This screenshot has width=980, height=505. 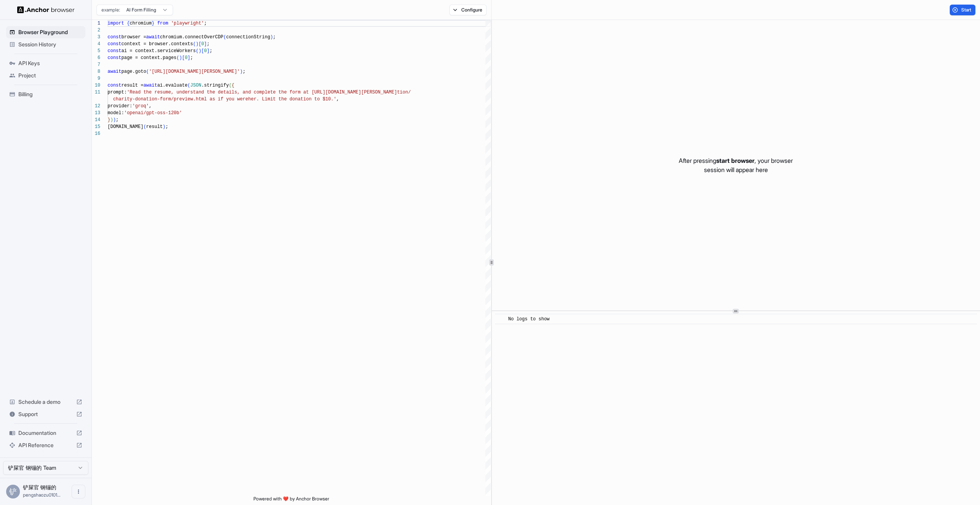 I want to click on img: Anchor Logo, so click(x=46, y=9).